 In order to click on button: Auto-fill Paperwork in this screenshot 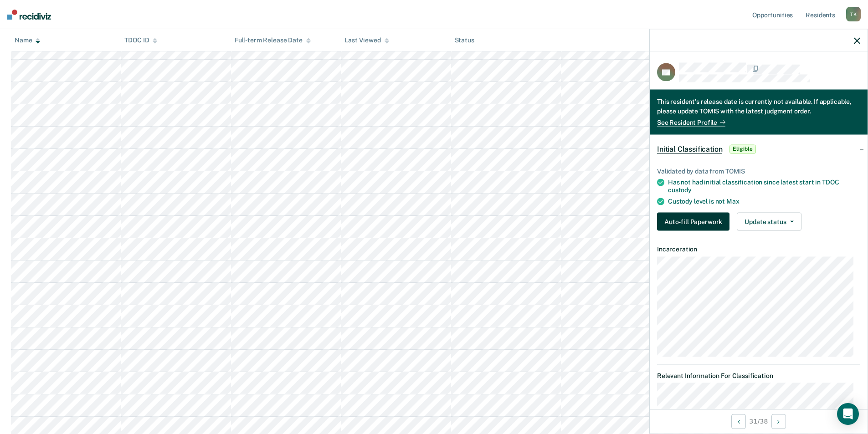, I will do `click(693, 222)`.